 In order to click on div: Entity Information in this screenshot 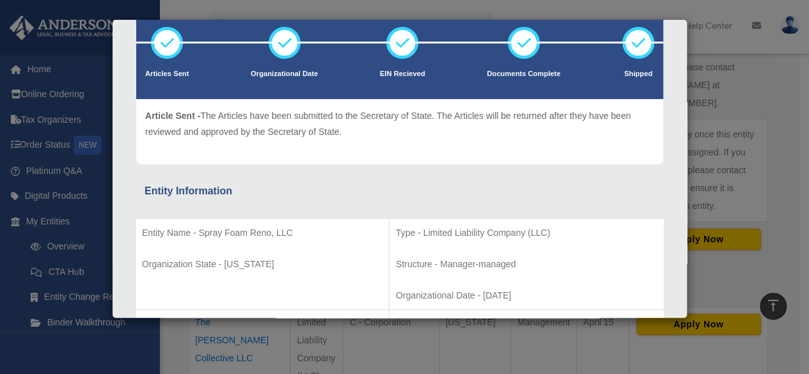, I will do `click(400, 191)`.